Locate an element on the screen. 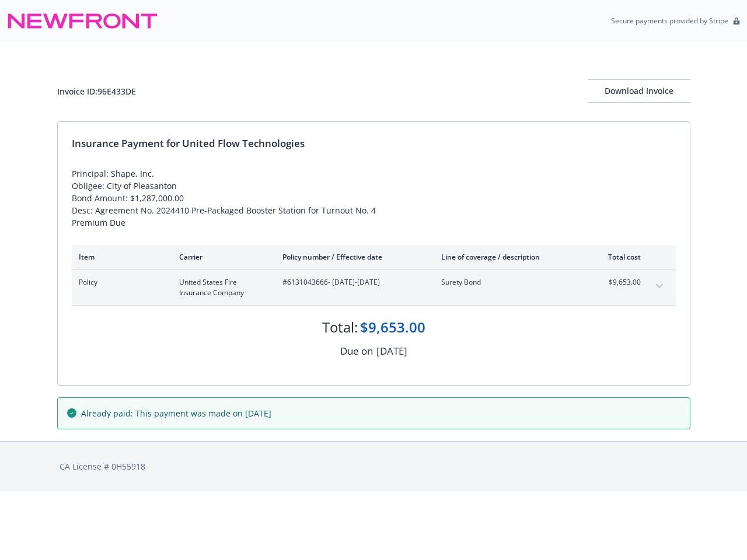 The width and height of the screenshot is (747, 560). p: Secure payments provided by Stripe is located at coordinates (669, 21).